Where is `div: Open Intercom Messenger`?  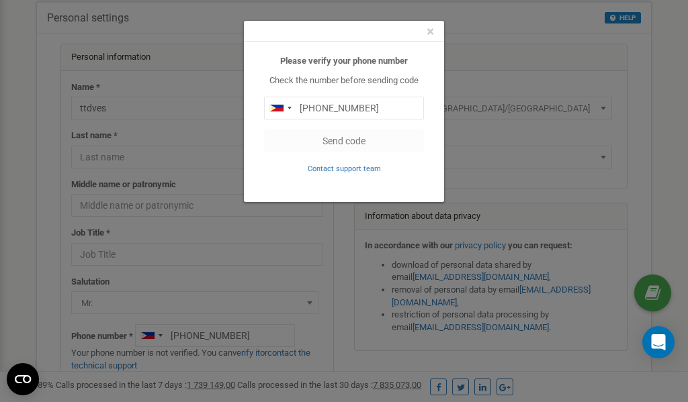
div: Open Intercom Messenger is located at coordinates (658, 343).